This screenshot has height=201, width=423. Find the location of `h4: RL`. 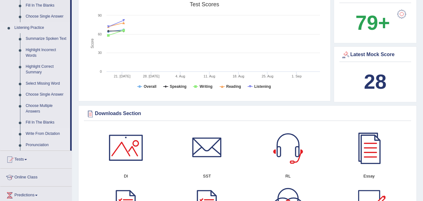

h4: RL is located at coordinates (288, 176).